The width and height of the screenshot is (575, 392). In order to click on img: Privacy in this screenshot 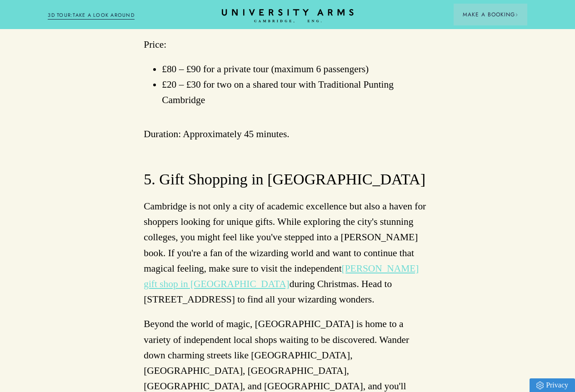, I will do `click(540, 385)`.